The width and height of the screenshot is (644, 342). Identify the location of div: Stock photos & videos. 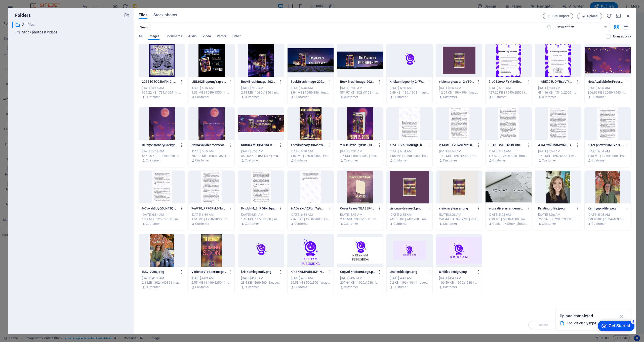
(71, 33).